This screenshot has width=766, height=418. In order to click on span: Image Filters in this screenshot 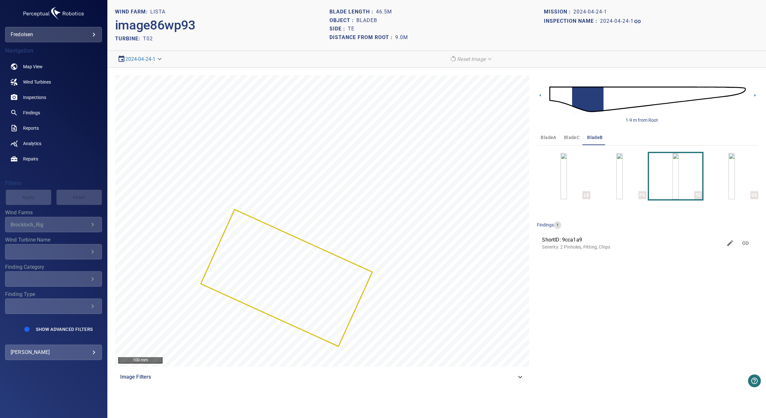, I will do `click(318, 377)`.